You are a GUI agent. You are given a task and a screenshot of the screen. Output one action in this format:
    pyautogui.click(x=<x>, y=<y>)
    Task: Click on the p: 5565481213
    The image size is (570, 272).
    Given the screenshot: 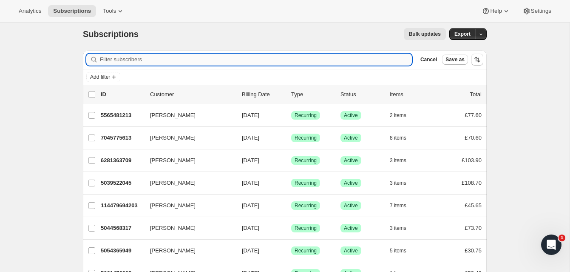 What is the action you would take?
    pyautogui.click(x=122, y=115)
    